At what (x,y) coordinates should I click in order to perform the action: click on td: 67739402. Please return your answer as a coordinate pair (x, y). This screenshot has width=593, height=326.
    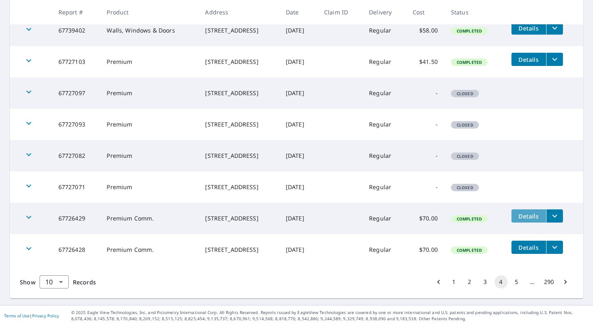
    Looking at the image, I should click on (76, 30).